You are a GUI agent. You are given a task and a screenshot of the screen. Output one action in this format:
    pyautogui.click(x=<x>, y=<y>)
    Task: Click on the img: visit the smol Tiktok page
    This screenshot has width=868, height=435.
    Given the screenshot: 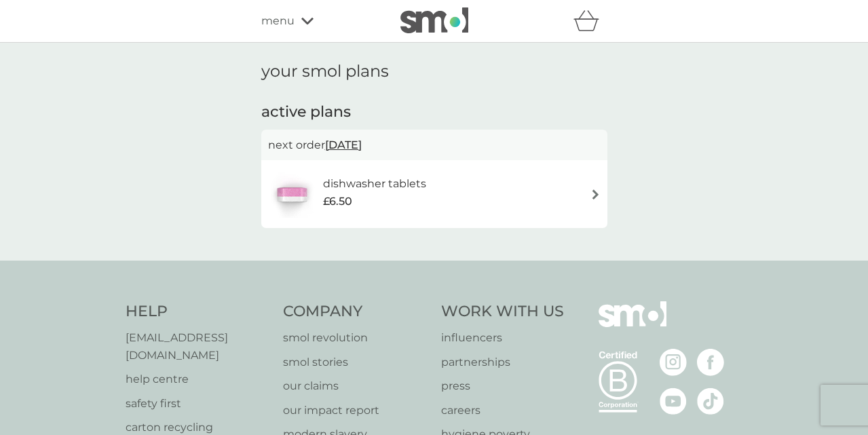 What is the action you would take?
    pyautogui.click(x=710, y=401)
    